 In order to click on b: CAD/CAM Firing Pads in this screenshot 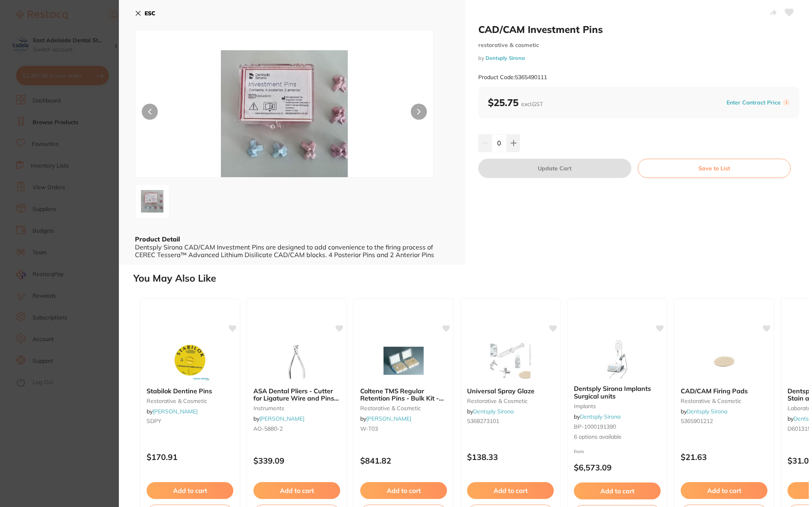, I will do `click(724, 391)`.